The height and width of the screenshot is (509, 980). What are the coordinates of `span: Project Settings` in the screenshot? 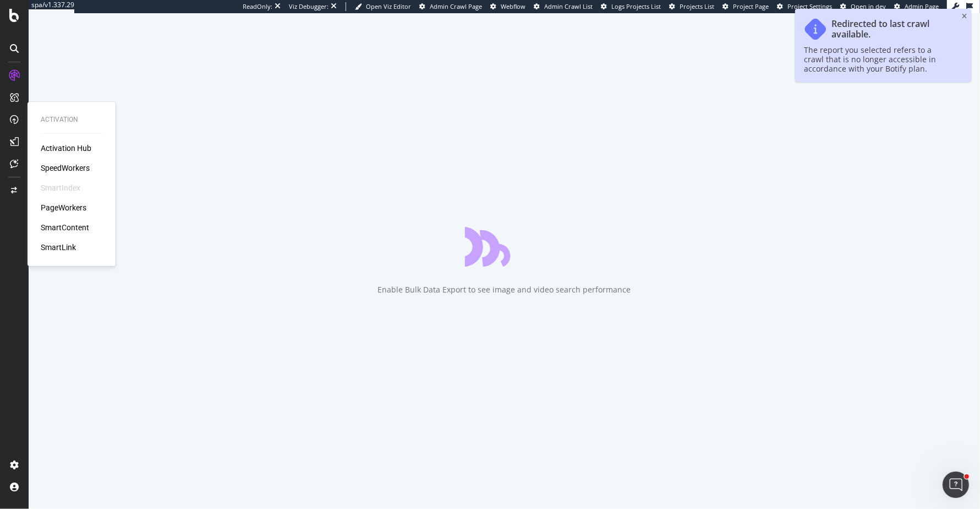 It's located at (809, 6).